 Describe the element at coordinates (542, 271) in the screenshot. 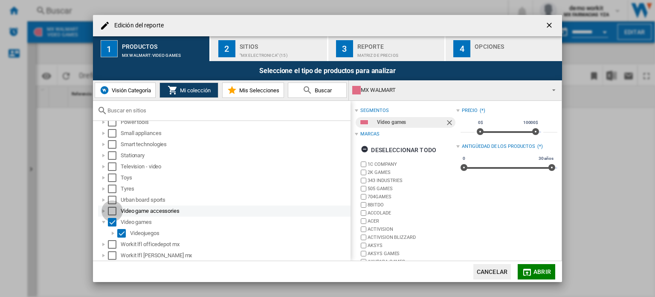

I see `span: Abrir` at that location.